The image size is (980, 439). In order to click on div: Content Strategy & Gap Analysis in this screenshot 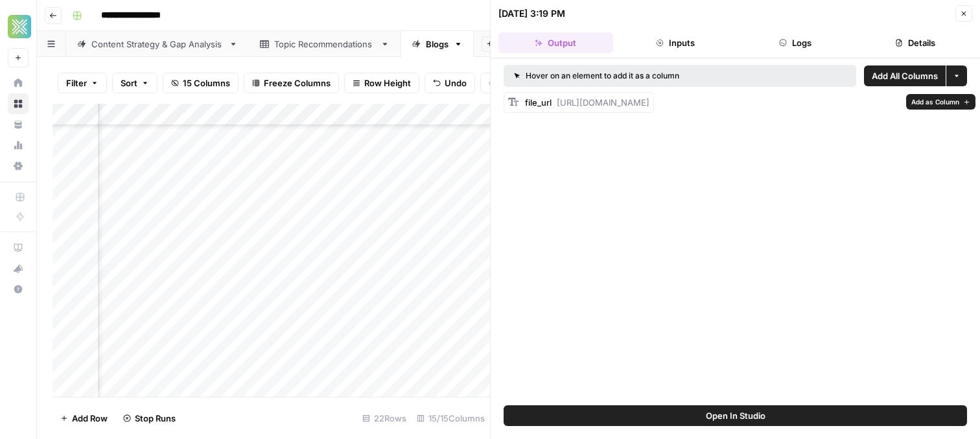, I will do `click(157, 44)`.